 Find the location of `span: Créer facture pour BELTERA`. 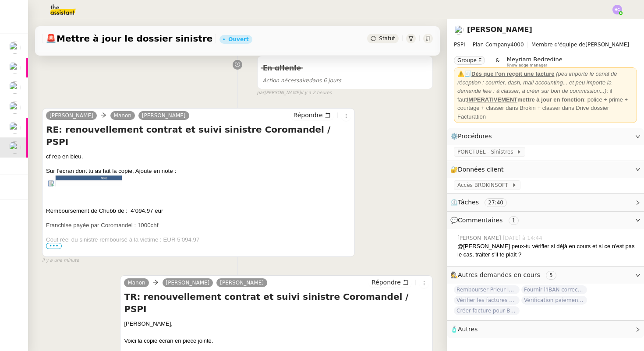

span: Créer facture pour BELTERA is located at coordinates (487, 311).